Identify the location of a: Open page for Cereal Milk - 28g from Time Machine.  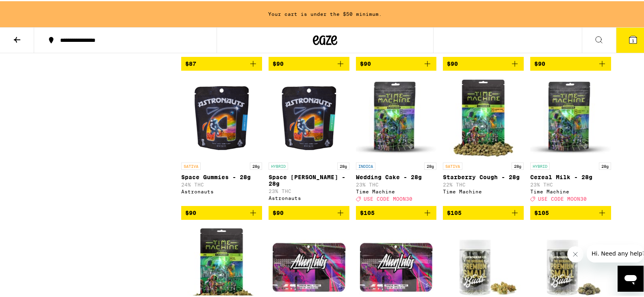
(570, 140).